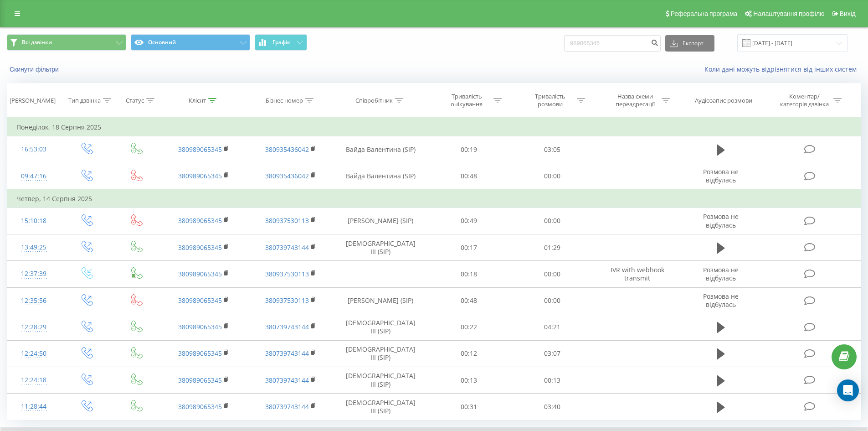 This screenshot has height=431, width=868. Describe the element at coordinates (434, 127) in the screenshot. I see `td: Понеділок, 18 Серпня 2025` at that location.